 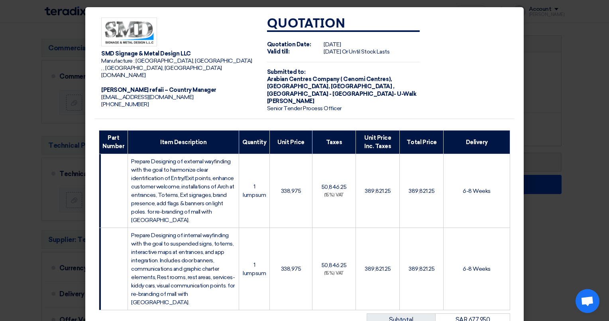 I want to click on img: Company Logo, so click(x=129, y=32).